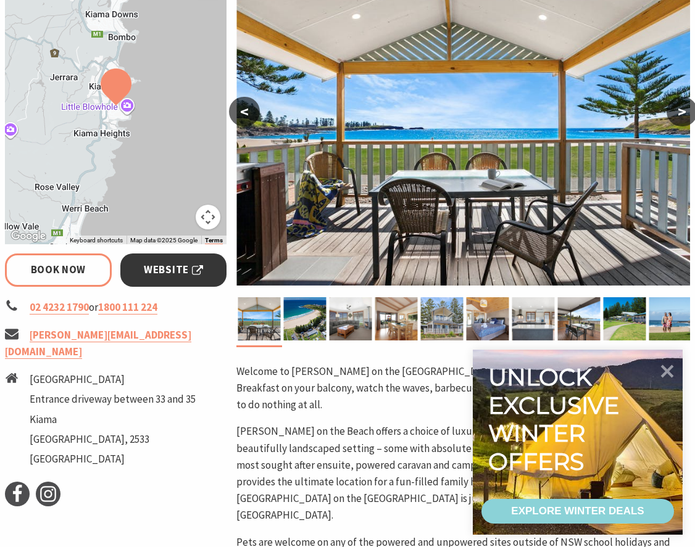 The image size is (695, 547). Describe the element at coordinates (173, 270) in the screenshot. I see `a: Website` at that location.